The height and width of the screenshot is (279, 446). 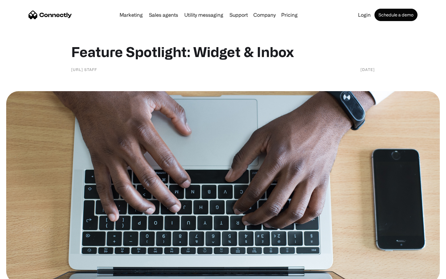 What do you see at coordinates (223, 52) in the screenshot?
I see `h1: Feature Spotlight: Widget & Inbox` at bounding box center [223, 52].